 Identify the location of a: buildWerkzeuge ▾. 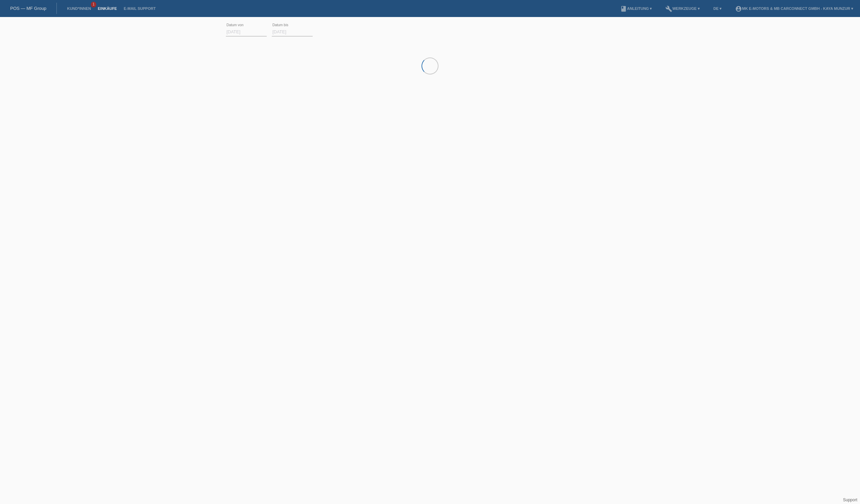
(683, 9).